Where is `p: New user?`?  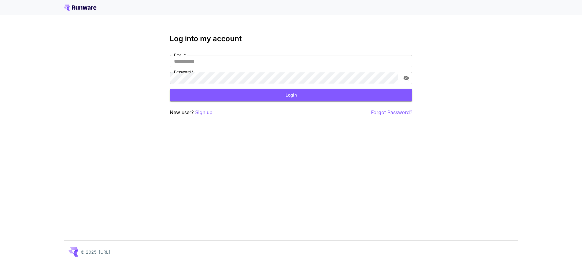 p: New user? is located at coordinates (191, 112).